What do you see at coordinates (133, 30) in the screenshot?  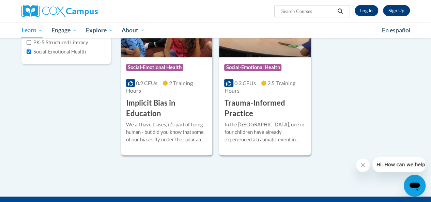 I see `span: About` at bounding box center [133, 30].